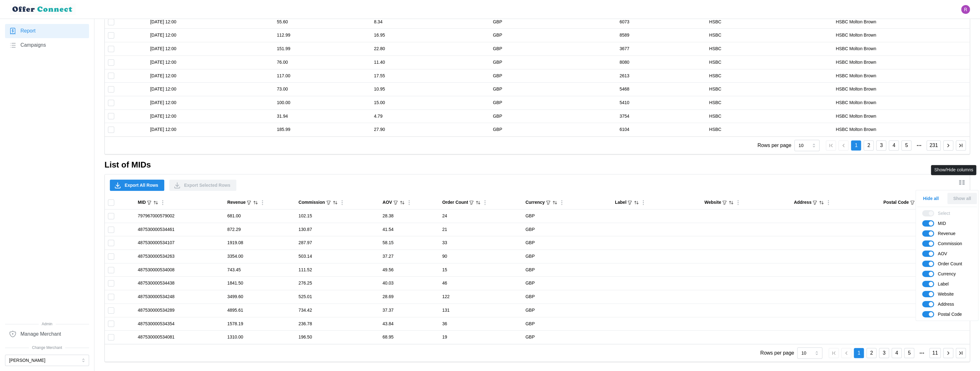  I want to click on td: 58.15, so click(409, 243).